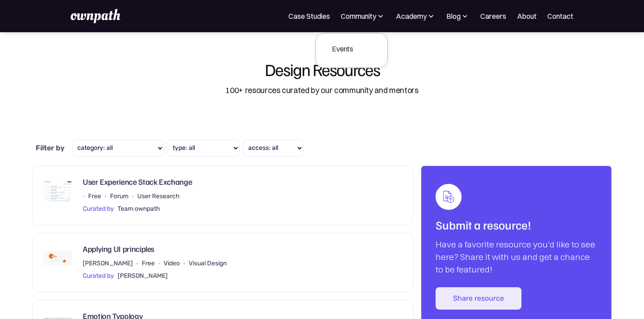  Describe the element at coordinates (321, 90) in the screenshot. I see `div: 100+ resources curated by our community and mentors` at that location.